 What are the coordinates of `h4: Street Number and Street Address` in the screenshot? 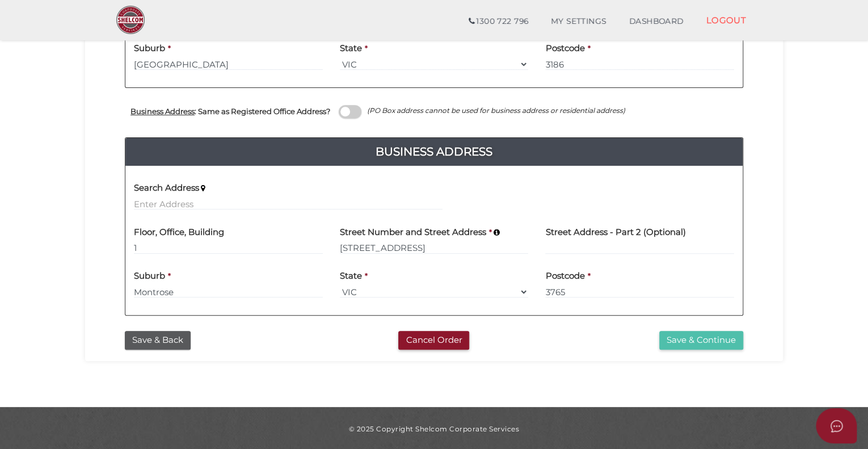 It's located at (413, 232).